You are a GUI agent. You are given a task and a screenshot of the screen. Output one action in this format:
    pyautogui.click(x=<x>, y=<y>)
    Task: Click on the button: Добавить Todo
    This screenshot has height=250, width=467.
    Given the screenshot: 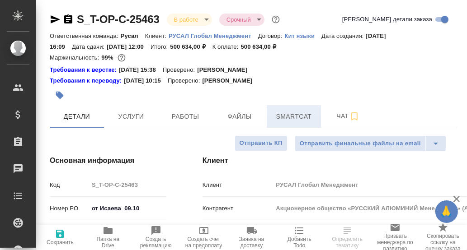 What is the action you would take?
    pyautogui.click(x=299, y=238)
    